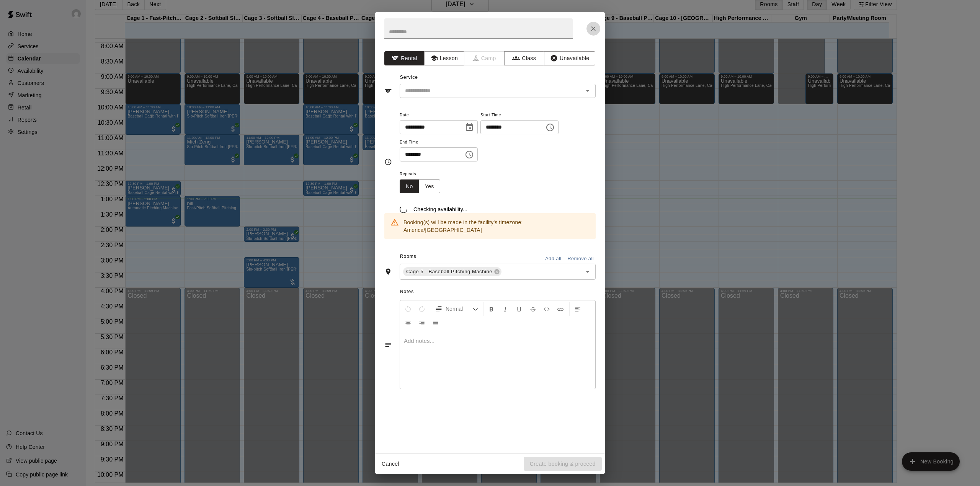 The image size is (980, 486). I want to click on svg: Rooms, so click(388, 272).